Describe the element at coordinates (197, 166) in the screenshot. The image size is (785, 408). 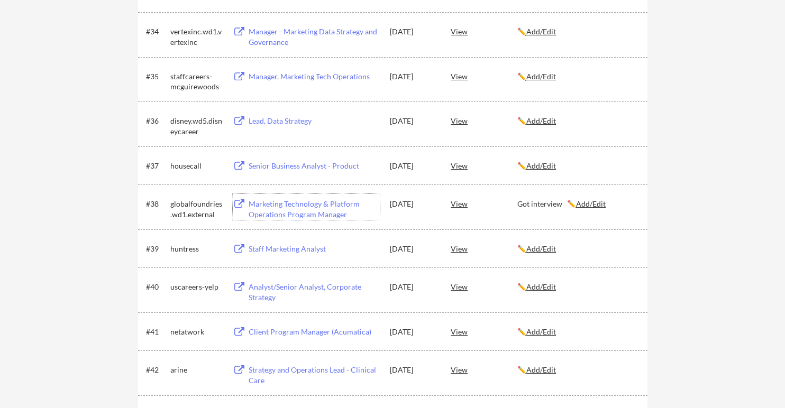
I see `div: housecall` at that location.